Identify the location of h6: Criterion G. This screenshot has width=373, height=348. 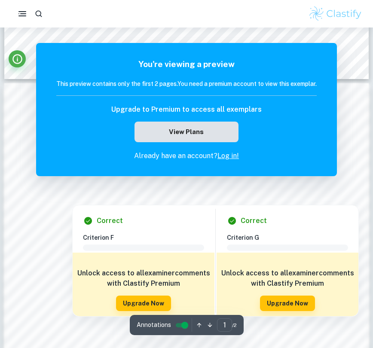
(291, 238).